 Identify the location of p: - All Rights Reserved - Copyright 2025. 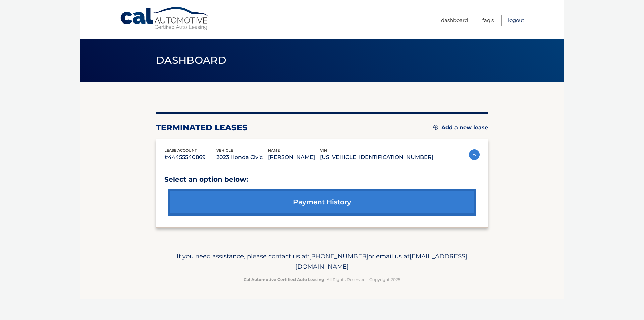
(322, 279).